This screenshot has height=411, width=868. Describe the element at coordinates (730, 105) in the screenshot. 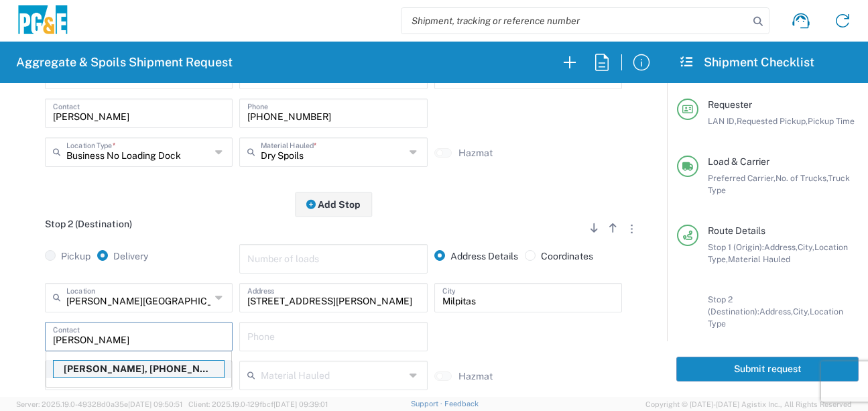

I see `span: Requester` at that location.